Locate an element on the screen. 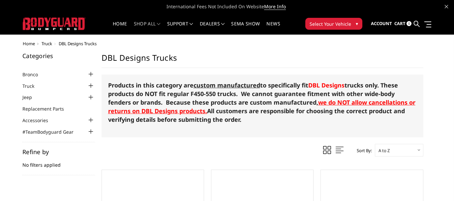 This screenshot has height=201, width=454. a: Accessories is located at coordinates (39, 120).